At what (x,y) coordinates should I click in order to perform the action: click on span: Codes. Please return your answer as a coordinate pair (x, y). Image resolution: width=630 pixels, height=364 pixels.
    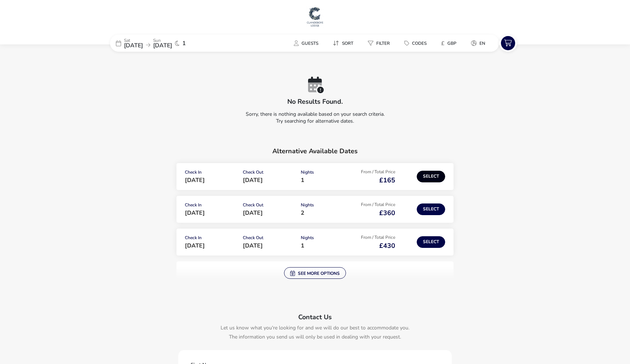
    Looking at the image, I should click on (419, 43).